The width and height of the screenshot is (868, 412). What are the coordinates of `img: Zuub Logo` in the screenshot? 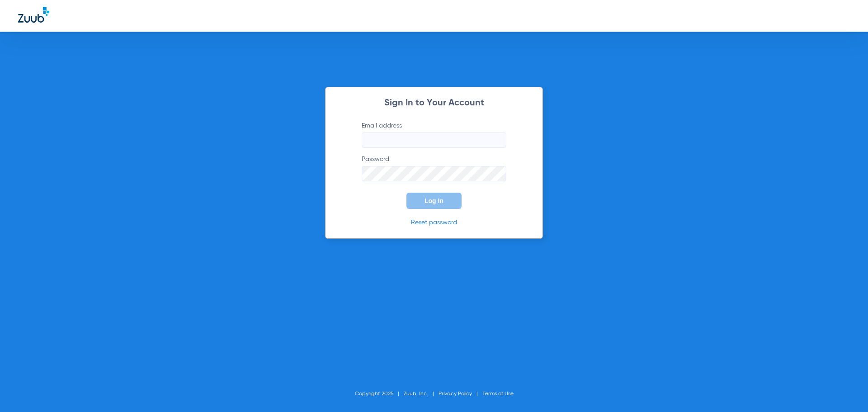 It's located at (33, 14).